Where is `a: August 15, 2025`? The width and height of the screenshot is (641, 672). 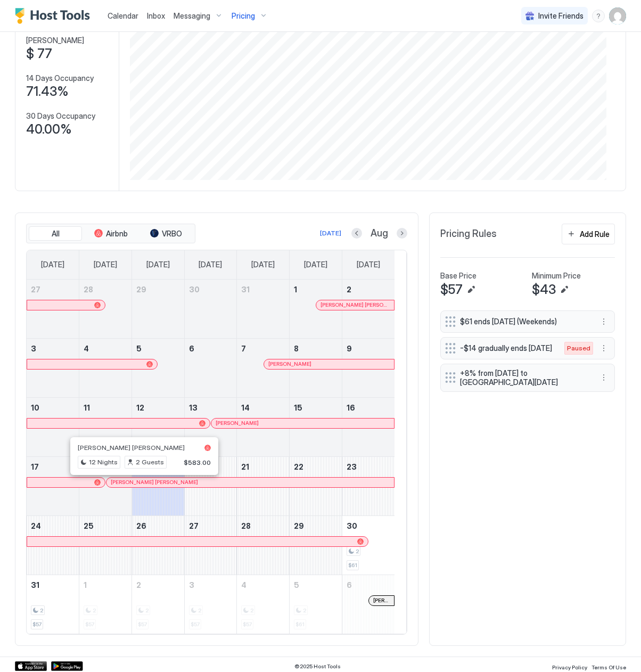 a: August 15, 2025 is located at coordinates (316, 407).